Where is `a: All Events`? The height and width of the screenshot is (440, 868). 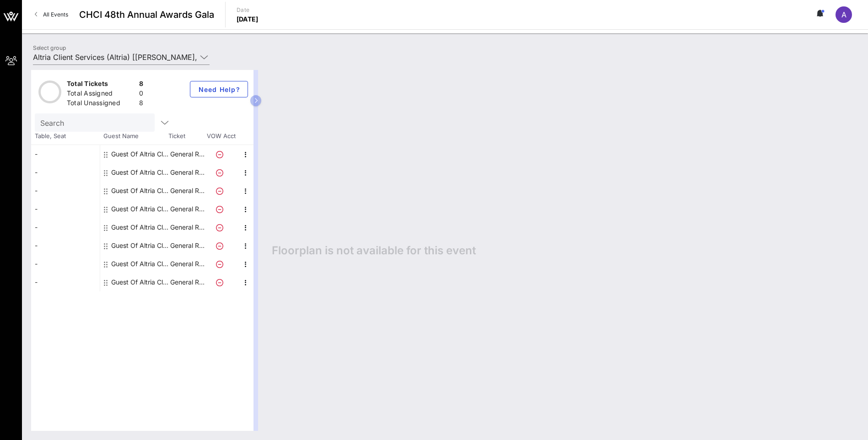 a: All Events is located at coordinates (51, 15).